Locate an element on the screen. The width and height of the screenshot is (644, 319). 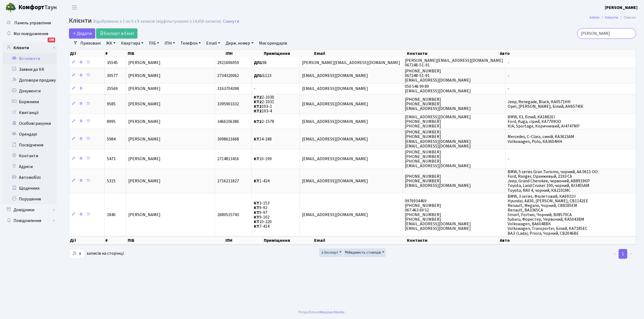
a: Контакти is located at coordinates (30, 156).